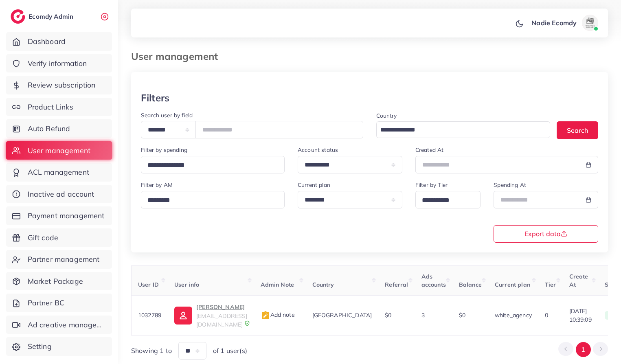  I want to click on img: 9CAL8B2pu8EFxCJHYAAAAldEVYdGRhdGU6Y3JlYXRlADIwMjItMTItMDlUMDQ6NTg6MzkrMDA6MDBXSlgLAAAAJXRFWHRkYXR..., so click(247, 323).